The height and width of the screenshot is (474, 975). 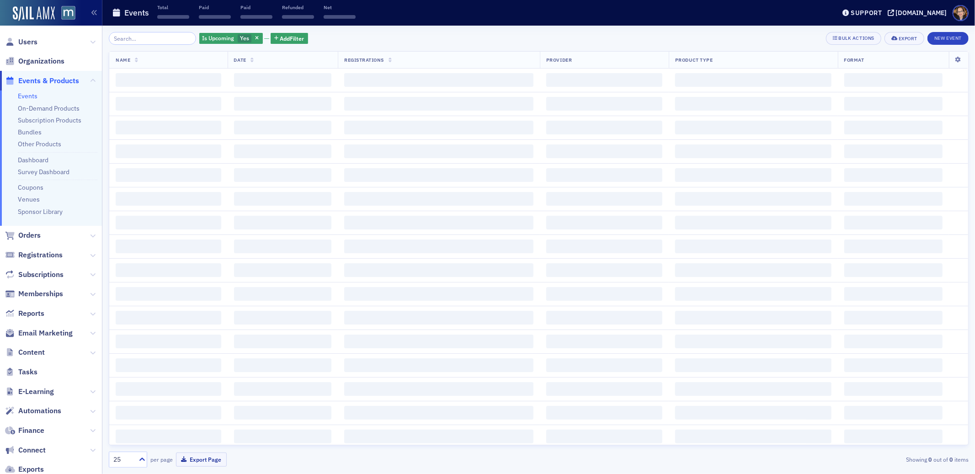 I want to click on p: Net, so click(x=340, y=7).